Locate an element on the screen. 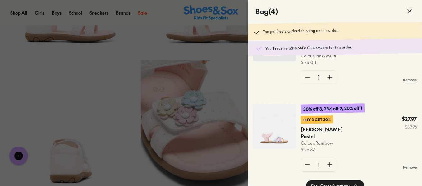 The width and height of the screenshot is (422, 186). p: Size : 32 is located at coordinates (329, 150).